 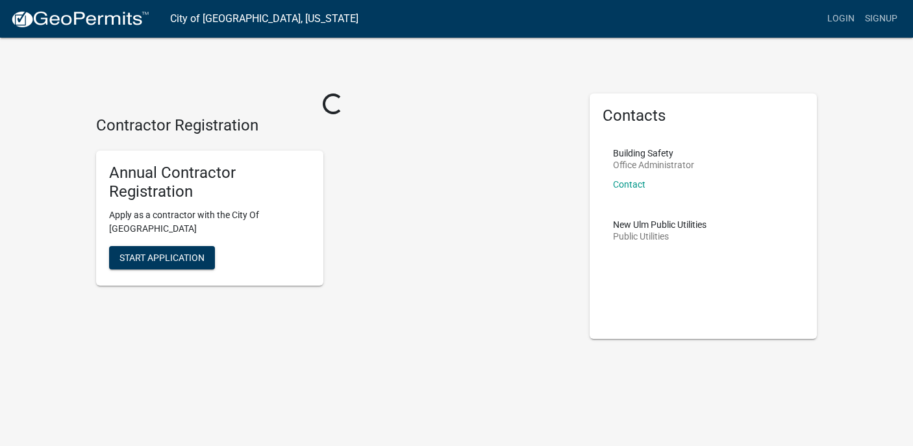 I want to click on h5: Annual Contractor Registration, so click(x=210, y=182).